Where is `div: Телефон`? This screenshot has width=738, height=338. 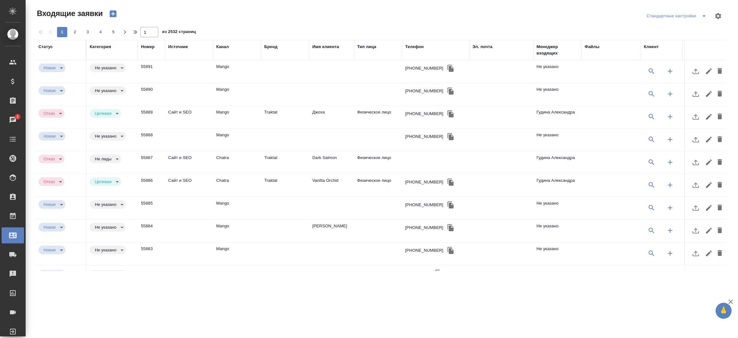
div: Телефон is located at coordinates (414, 47).